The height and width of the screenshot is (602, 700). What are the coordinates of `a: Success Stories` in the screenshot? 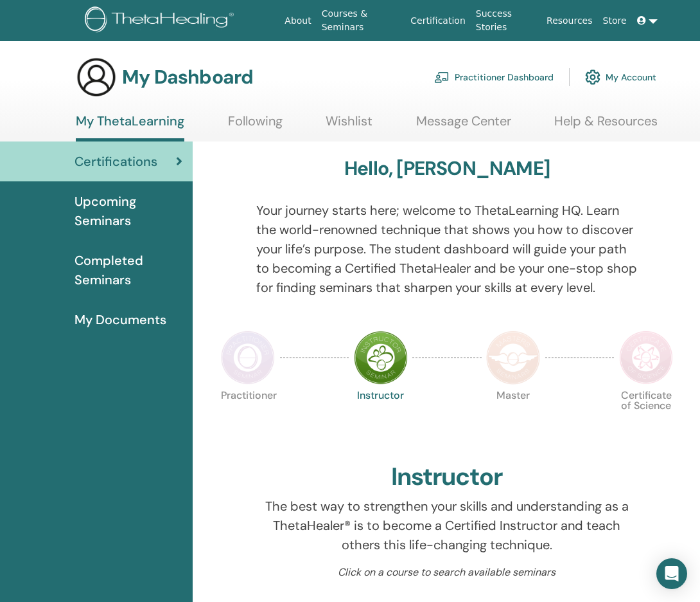 It's located at (506, 21).